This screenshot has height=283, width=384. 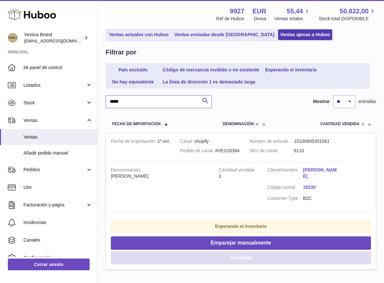 What do you see at coordinates (211, 70) in the screenshot?
I see `a: Código de mercancía inválido o no existente` at bounding box center [211, 70].